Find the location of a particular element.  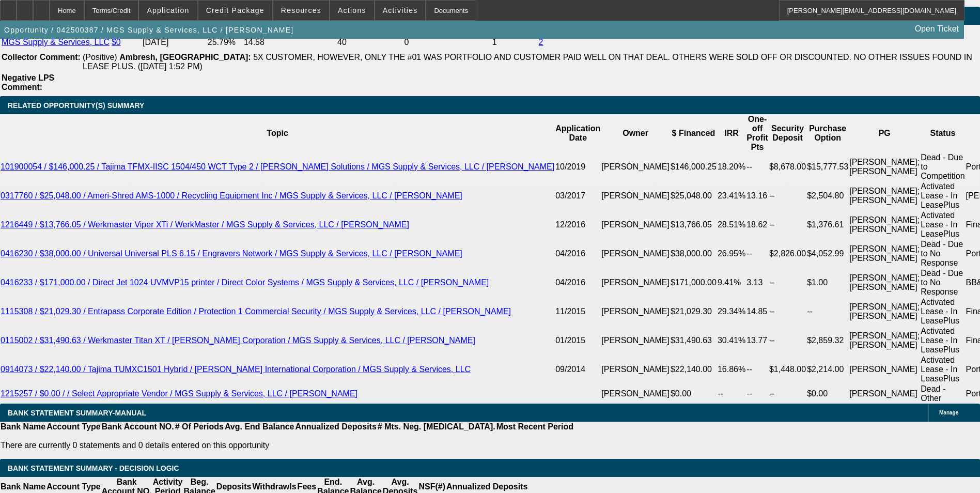

a: 0317760 / $25,048.00 / Ameri-Shred AMS-1000 / Recycling Equipment Inc / MGS Supply & Services, LL... is located at coordinates (231, 195).